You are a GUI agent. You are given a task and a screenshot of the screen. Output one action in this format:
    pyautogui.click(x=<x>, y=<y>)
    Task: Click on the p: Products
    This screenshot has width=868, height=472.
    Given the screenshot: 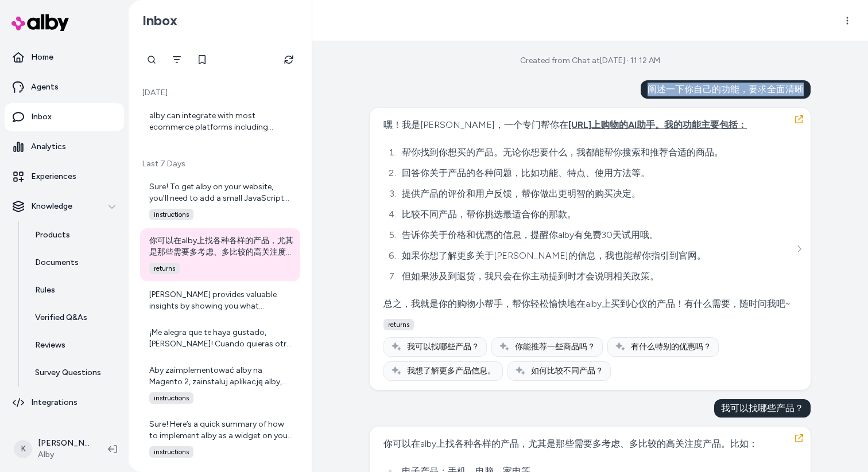 What is the action you would take?
    pyautogui.click(x=52, y=236)
    